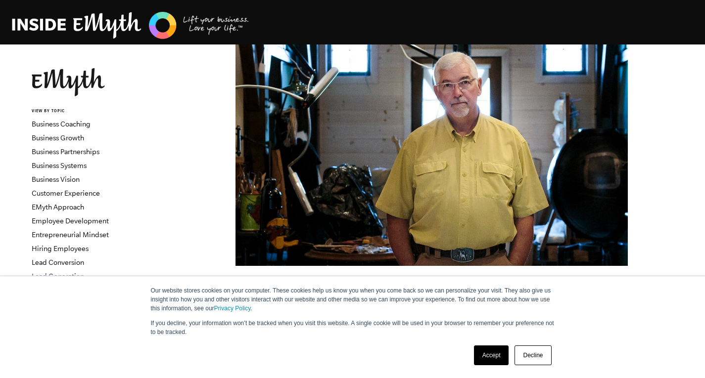 The width and height of the screenshot is (705, 378). What do you see at coordinates (65, 152) in the screenshot?
I see `a: Business Partnerships` at bounding box center [65, 152].